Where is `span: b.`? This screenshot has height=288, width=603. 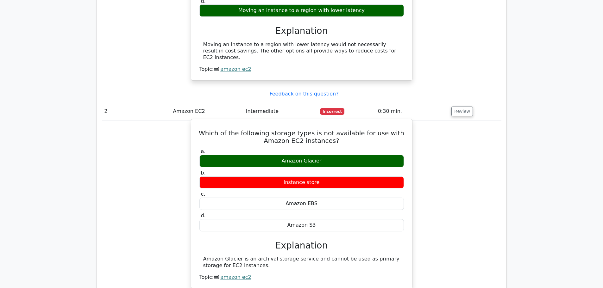
span: b. is located at coordinates (203, 173).